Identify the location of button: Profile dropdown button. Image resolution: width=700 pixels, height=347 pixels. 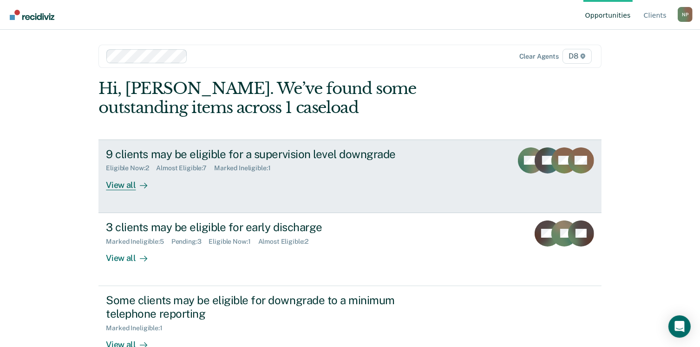
(685, 14).